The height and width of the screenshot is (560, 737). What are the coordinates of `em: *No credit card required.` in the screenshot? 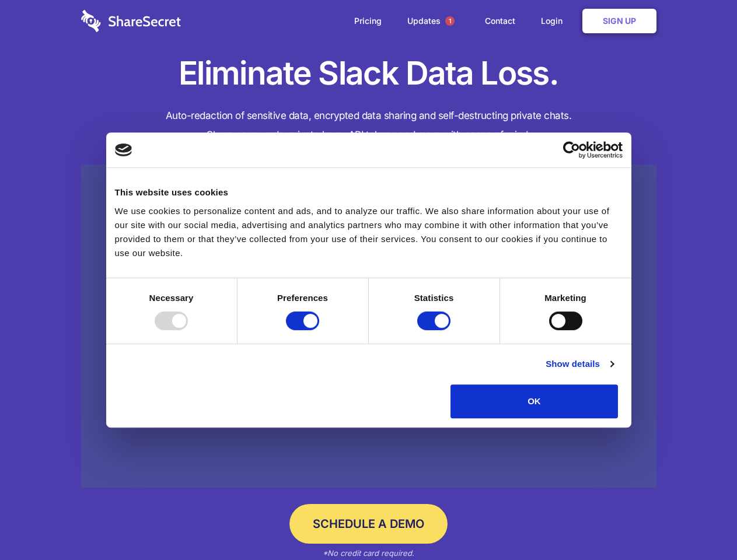 It's located at (368, 553).